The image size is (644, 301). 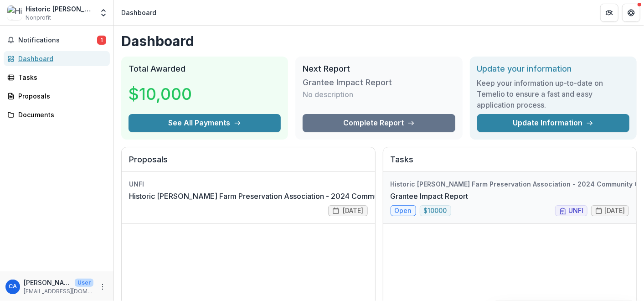 What do you see at coordinates (13, 287) in the screenshot?
I see `div: Carrie Almon` at bounding box center [13, 287].